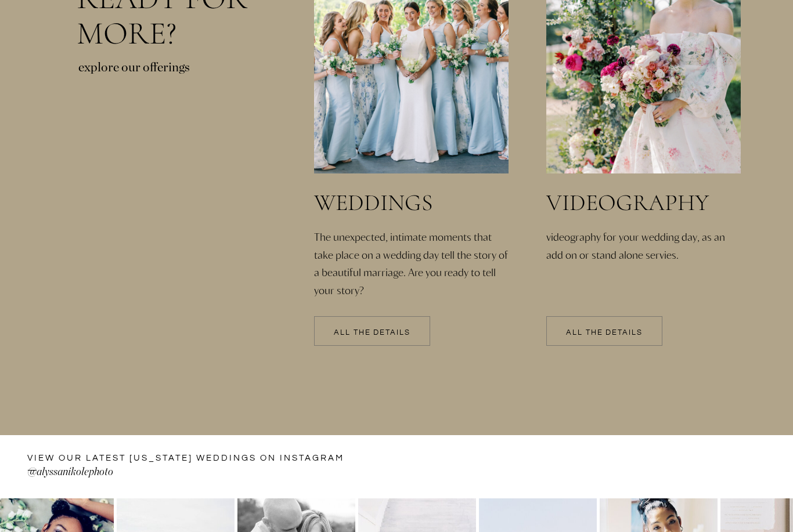  Describe the element at coordinates (416, 203) in the screenshot. I see `a: weddings` at that location.